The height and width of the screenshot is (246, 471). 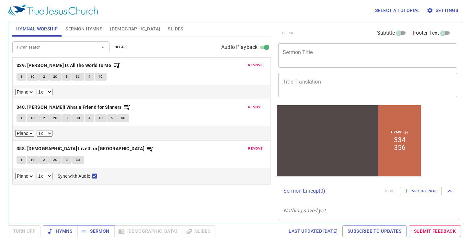 I want to click on span: Add to Lineup, so click(x=421, y=191).